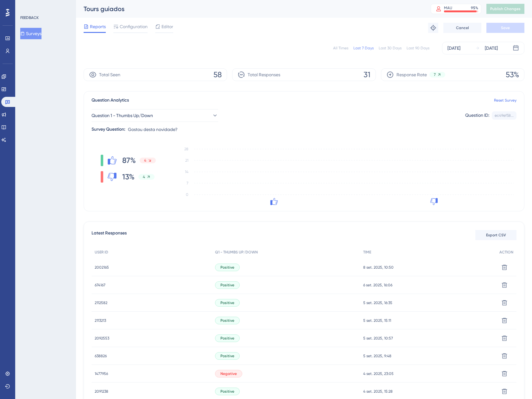 This screenshot has height=399, width=532. Describe the element at coordinates (31, 34) in the screenshot. I see `button: Surveys` at that location.